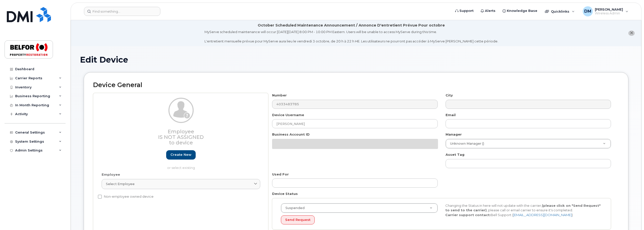 Image resolution: width=644 pixels, height=230 pixels. I want to click on h2: Device General, so click(356, 85).